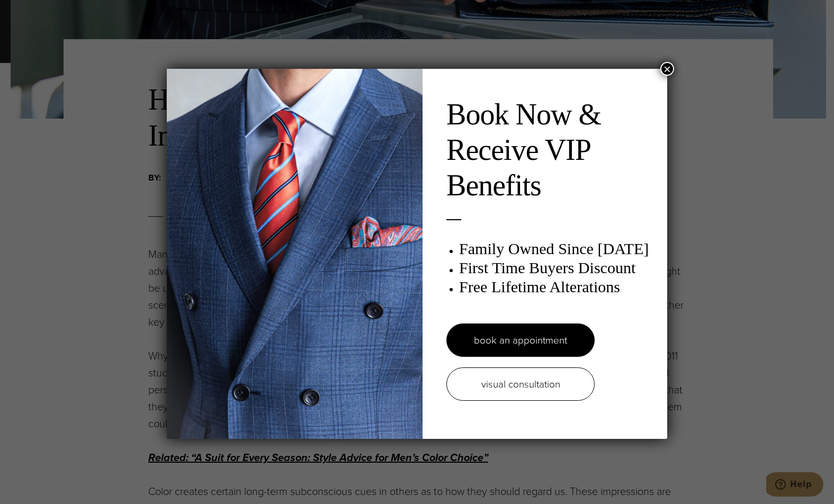 The height and width of the screenshot is (504, 834). What do you see at coordinates (558, 287) in the screenshot?
I see `h3: Free Lifetime Alterations` at bounding box center [558, 287].